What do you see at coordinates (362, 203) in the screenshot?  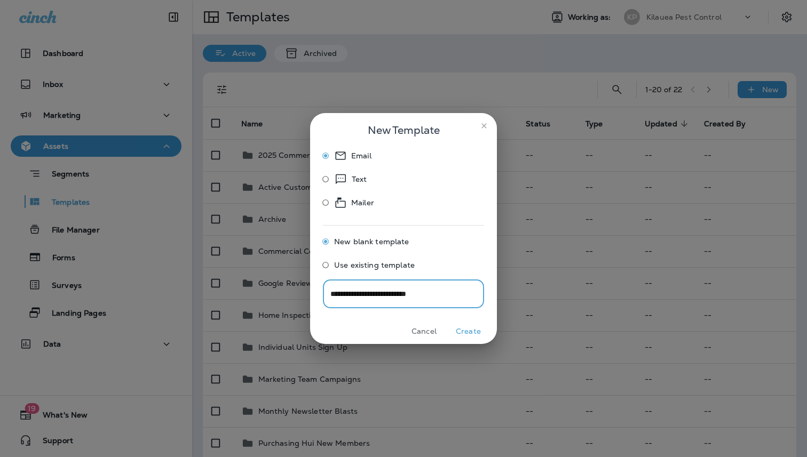 I see `p: Mailer` at bounding box center [362, 203].